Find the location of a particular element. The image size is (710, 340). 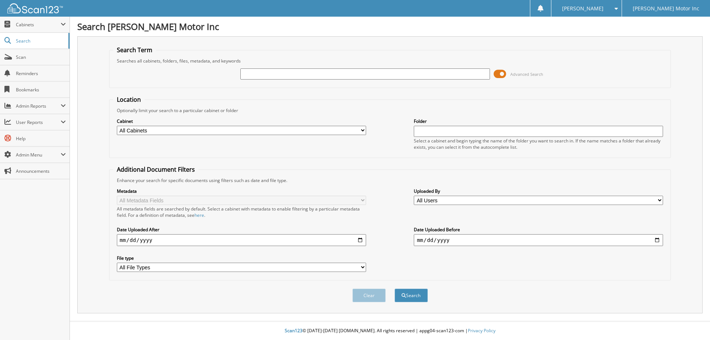

label: Date Uploaded After is located at coordinates (242, 229).